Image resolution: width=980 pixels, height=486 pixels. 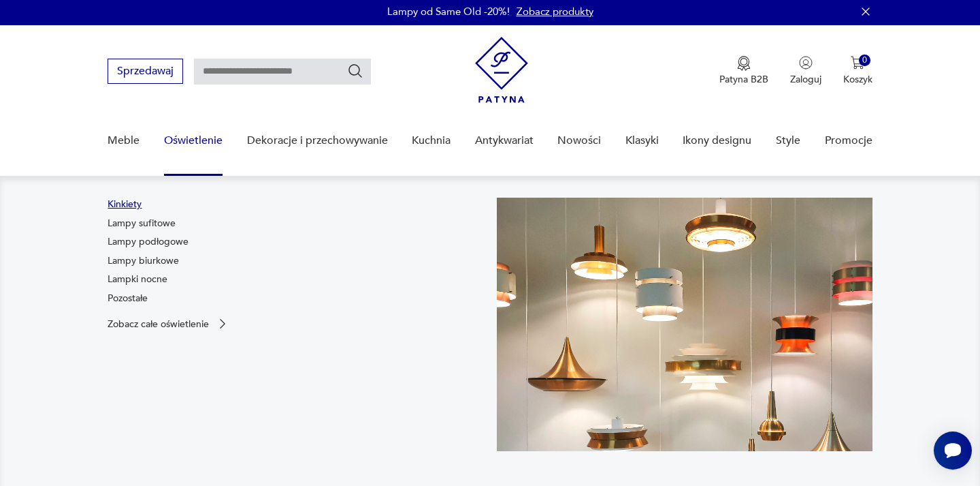 What do you see at coordinates (449, 12) in the screenshot?
I see `p: Lampy od Same Old -20%!` at bounding box center [449, 12].